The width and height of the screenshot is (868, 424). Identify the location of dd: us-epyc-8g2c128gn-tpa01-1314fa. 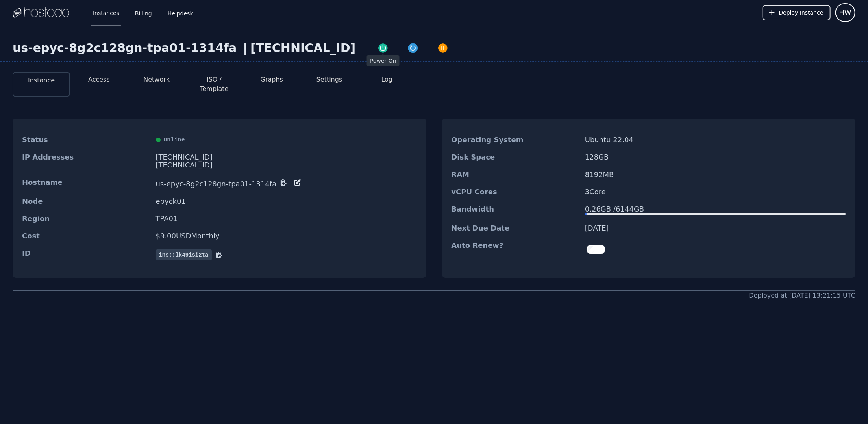
(286, 183).